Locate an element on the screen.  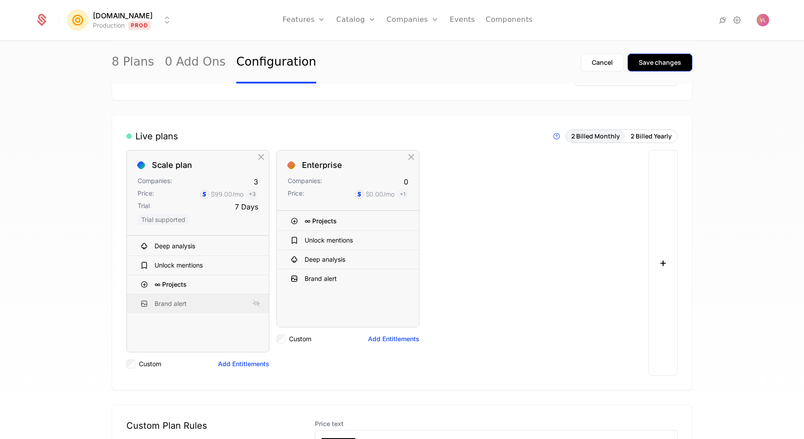
button: Open user button is located at coordinates (763, 20).